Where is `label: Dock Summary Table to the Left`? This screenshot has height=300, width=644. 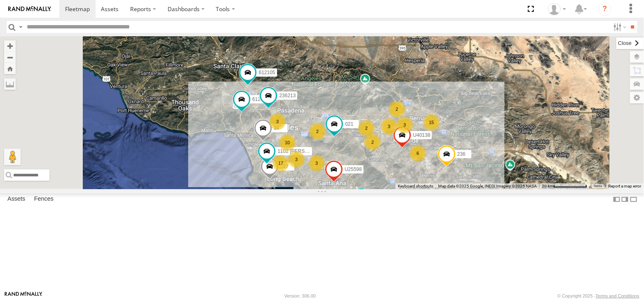
label: Dock Summary Table to the Left is located at coordinates (617, 199).